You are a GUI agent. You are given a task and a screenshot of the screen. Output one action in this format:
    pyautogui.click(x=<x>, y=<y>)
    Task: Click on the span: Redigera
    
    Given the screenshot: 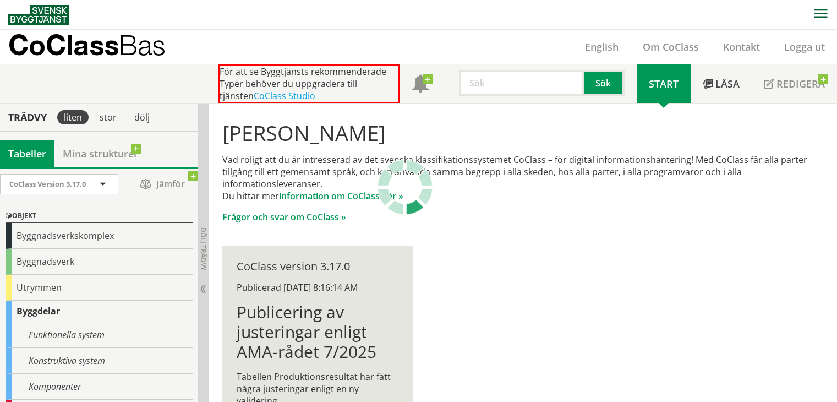 What is the action you would take?
    pyautogui.click(x=801, y=84)
    